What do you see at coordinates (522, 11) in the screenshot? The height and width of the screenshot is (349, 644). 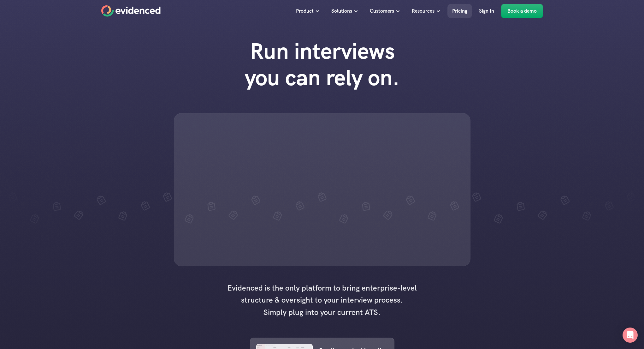 I see `a: Book a demo` at bounding box center [522, 11].